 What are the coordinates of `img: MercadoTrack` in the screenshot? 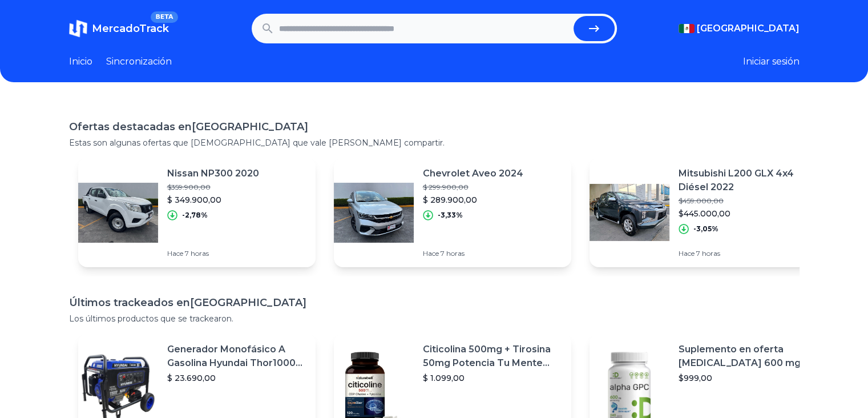 It's located at (78, 28).